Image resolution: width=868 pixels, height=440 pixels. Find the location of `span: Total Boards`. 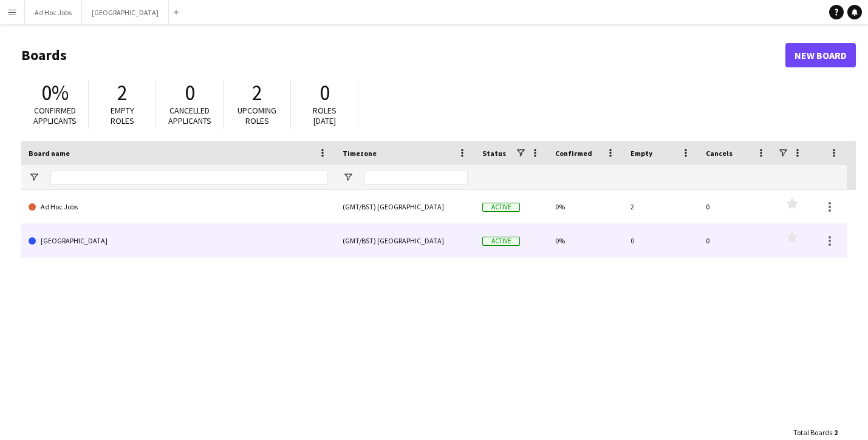

span: Total Boards is located at coordinates (813, 432).